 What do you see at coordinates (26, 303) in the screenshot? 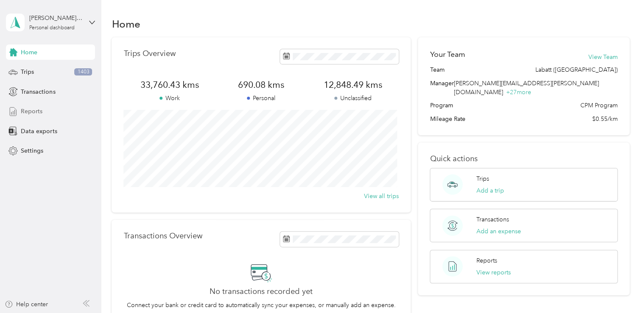
I see `button: Help center` at bounding box center [26, 303].